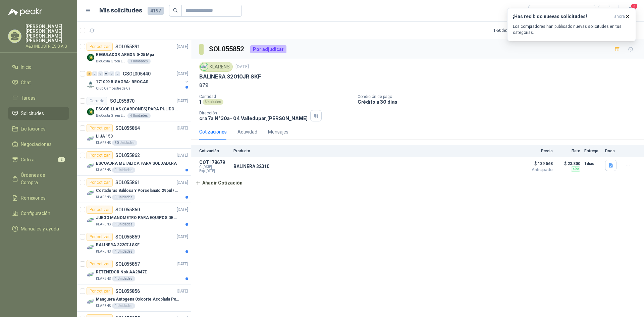 The height and width of the screenshot is (317, 644). What do you see at coordinates (39, 114) in the screenshot?
I see `a: Solicitudes` at bounding box center [39, 114].